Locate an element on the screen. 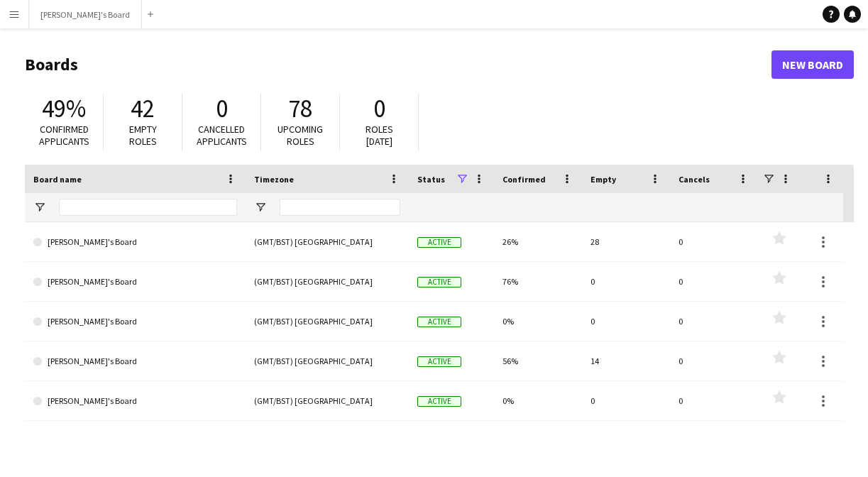  input: Timezone Filter Input is located at coordinates (341, 208).